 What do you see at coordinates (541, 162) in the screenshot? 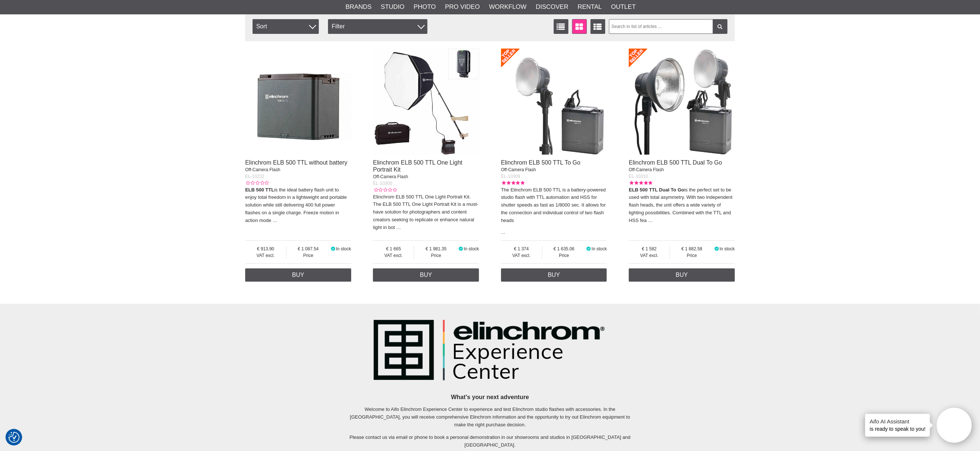
I see `a: Elinchrom ELB 500 TTL To Go` at bounding box center [541, 162].